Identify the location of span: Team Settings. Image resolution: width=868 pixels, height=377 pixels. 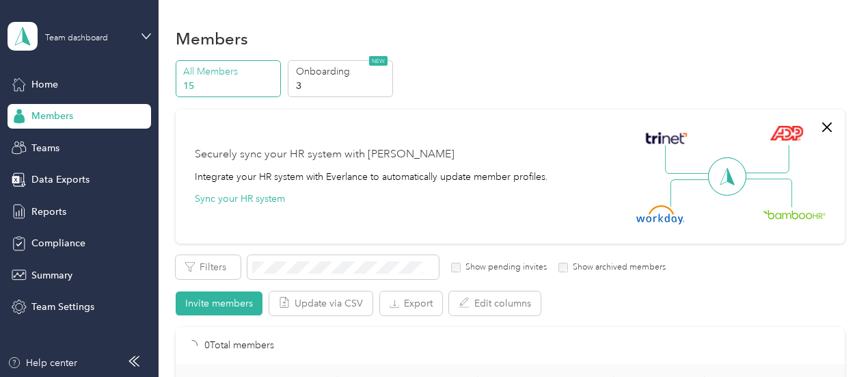
(62, 306).